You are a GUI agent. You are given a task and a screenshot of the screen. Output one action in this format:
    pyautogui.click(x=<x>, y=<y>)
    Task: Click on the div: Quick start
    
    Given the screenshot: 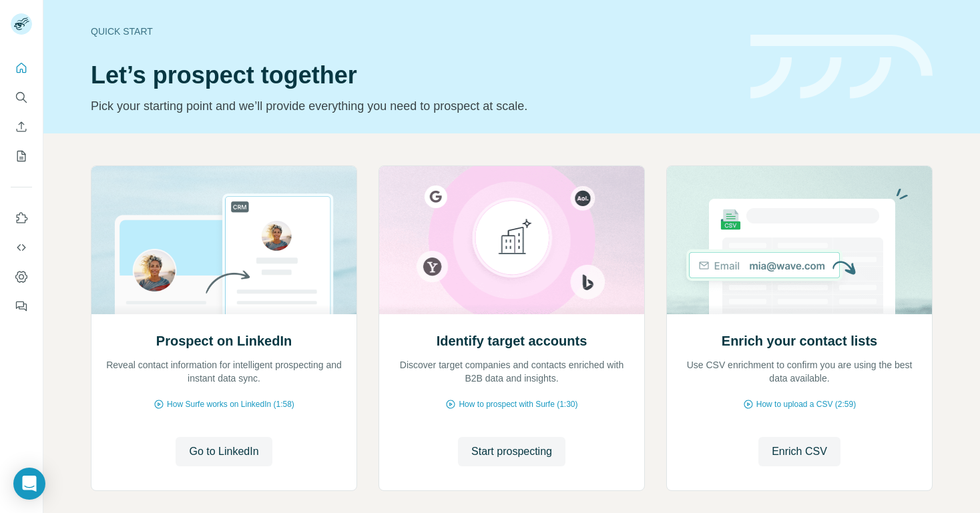 What is the action you would take?
    pyautogui.click(x=412, y=32)
    